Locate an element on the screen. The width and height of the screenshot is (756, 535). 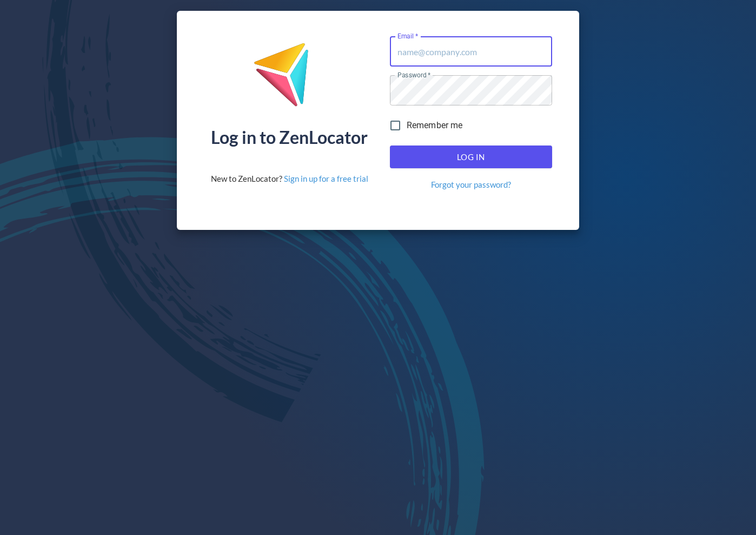
span: Remember me is located at coordinates (435, 126).